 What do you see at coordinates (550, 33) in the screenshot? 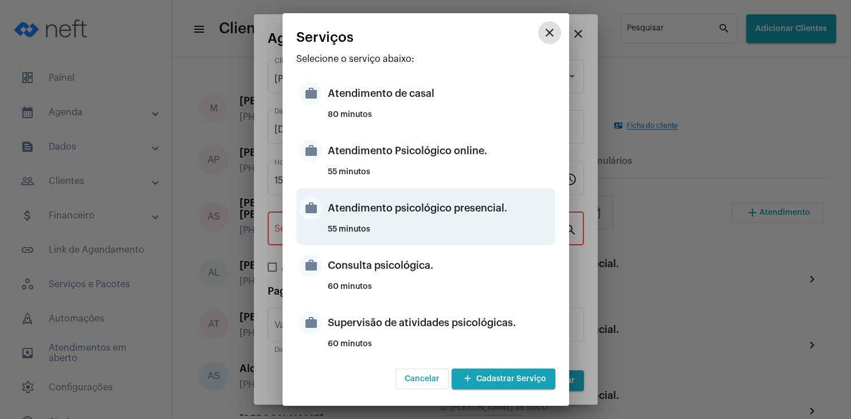
I see `mat-icon: close` at bounding box center [550, 33].